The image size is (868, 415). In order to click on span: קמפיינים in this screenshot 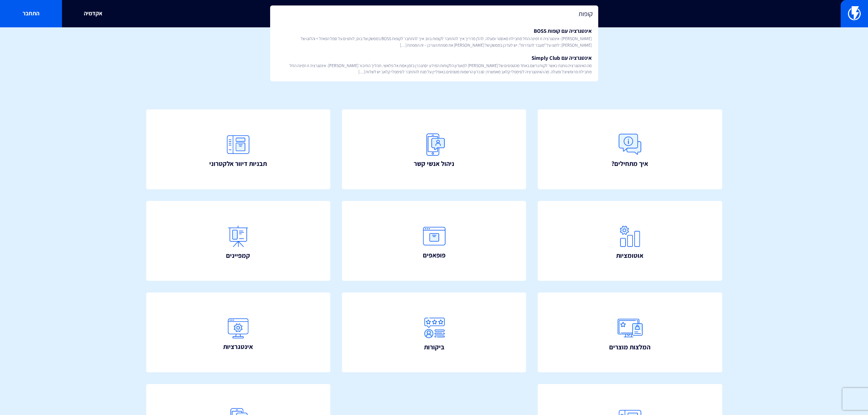, I will do `click(238, 256)`.